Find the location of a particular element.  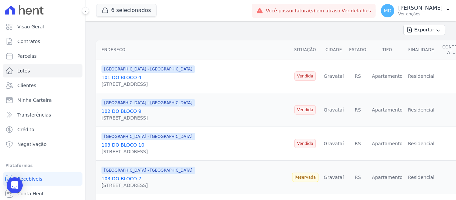

p: Ver opções is located at coordinates (421, 14).